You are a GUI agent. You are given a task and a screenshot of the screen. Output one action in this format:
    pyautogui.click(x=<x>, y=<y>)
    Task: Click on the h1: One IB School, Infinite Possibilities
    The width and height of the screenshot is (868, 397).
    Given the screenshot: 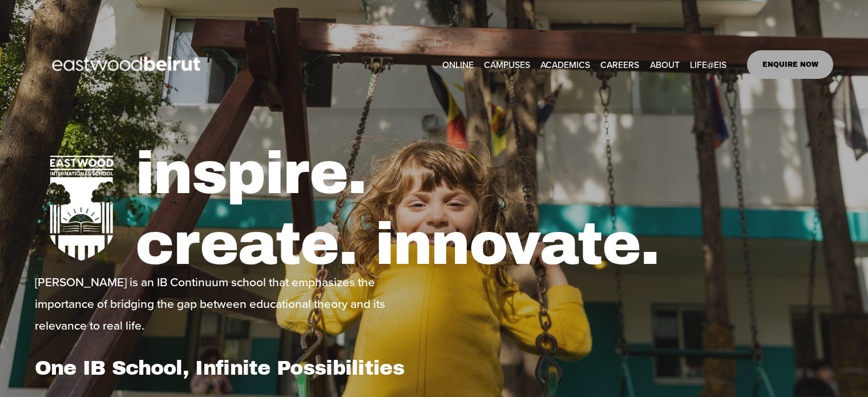 What is the action you would take?
    pyautogui.click(x=232, y=368)
    